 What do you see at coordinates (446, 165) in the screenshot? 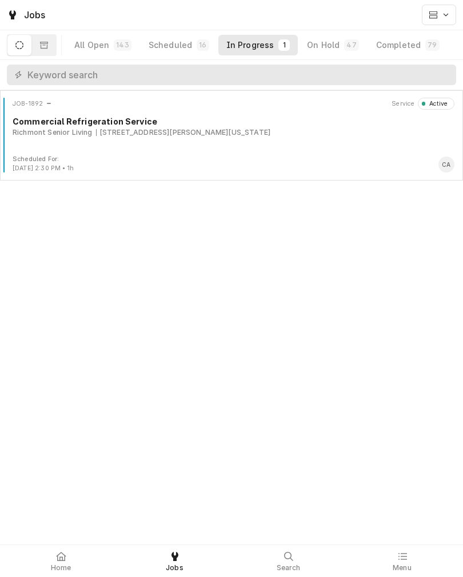
I see `div: Caleb Anderson's Avatar` at bounding box center [446, 165].